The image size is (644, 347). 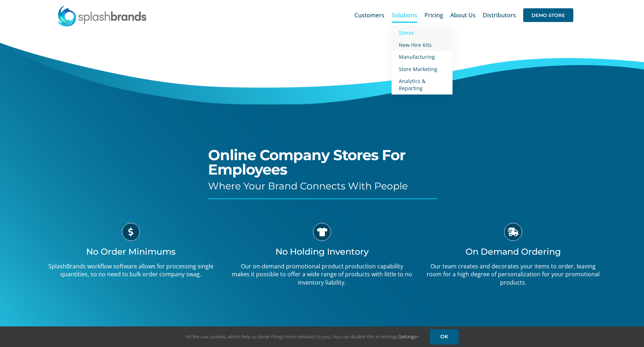 What do you see at coordinates (102, 16) in the screenshot?
I see `img: SplashBrands.com Logo` at bounding box center [102, 16].